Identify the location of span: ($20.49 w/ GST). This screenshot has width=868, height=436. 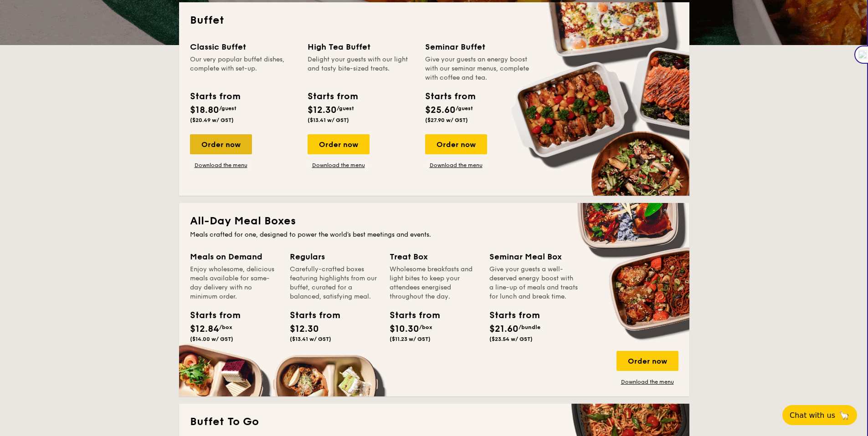
(212, 120).